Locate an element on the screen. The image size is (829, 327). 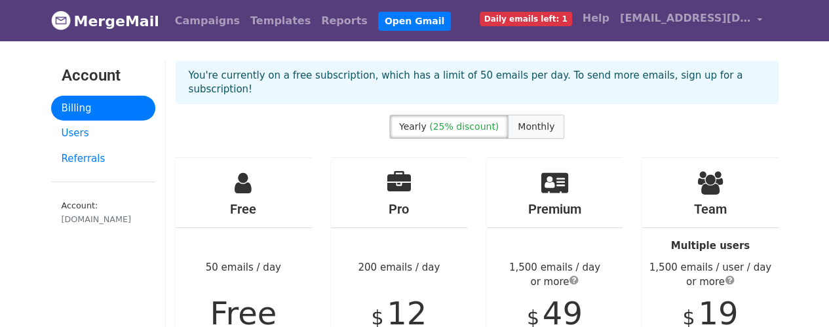
a: Campaigns is located at coordinates (207, 21).